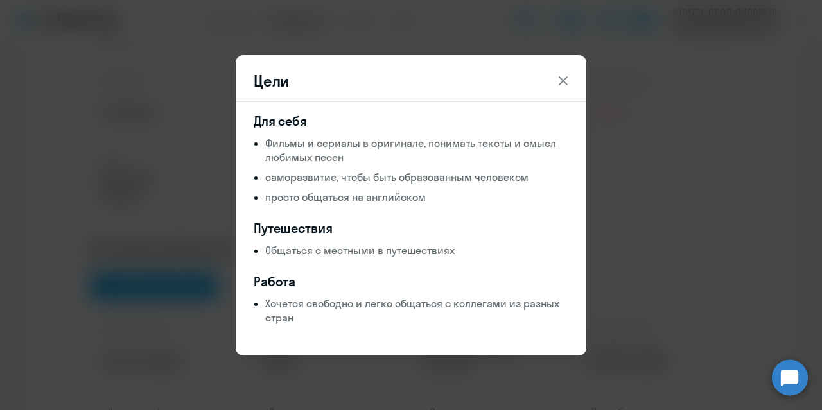 Image resolution: width=822 pixels, height=410 pixels. What do you see at coordinates (411, 229) in the screenshot?
I see `h4: Путешествия` at bounding box center [411, 229].